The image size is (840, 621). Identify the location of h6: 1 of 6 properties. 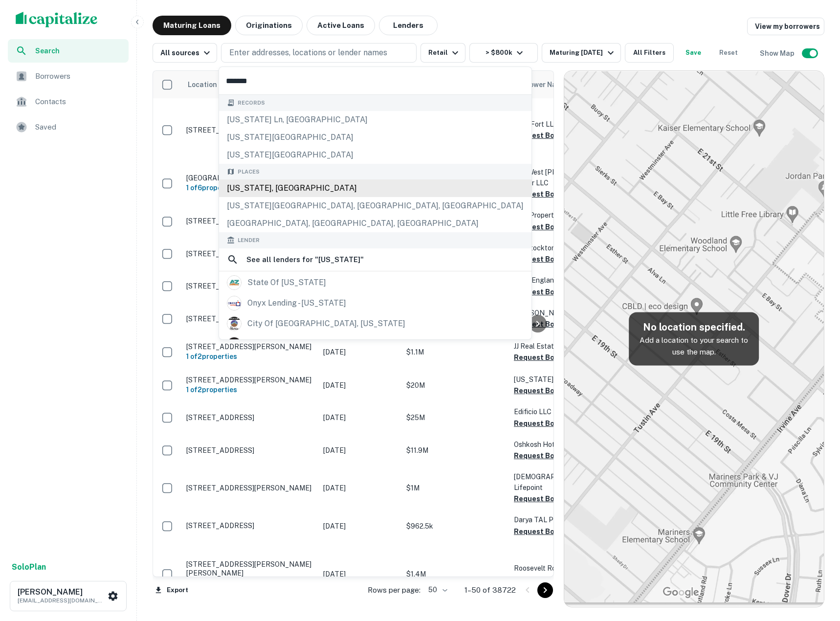
(250, 188).